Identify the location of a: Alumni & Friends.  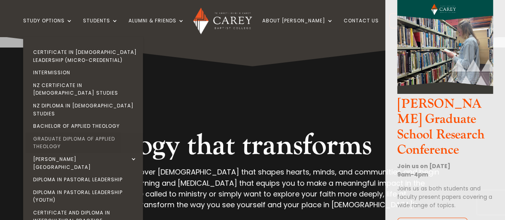
(156, 27).